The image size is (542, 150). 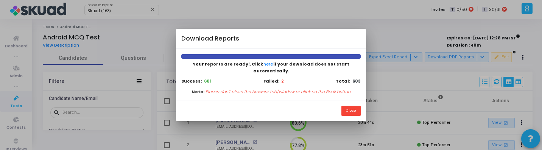 I want to click on b: Failed:, so click(x=271, y=81).